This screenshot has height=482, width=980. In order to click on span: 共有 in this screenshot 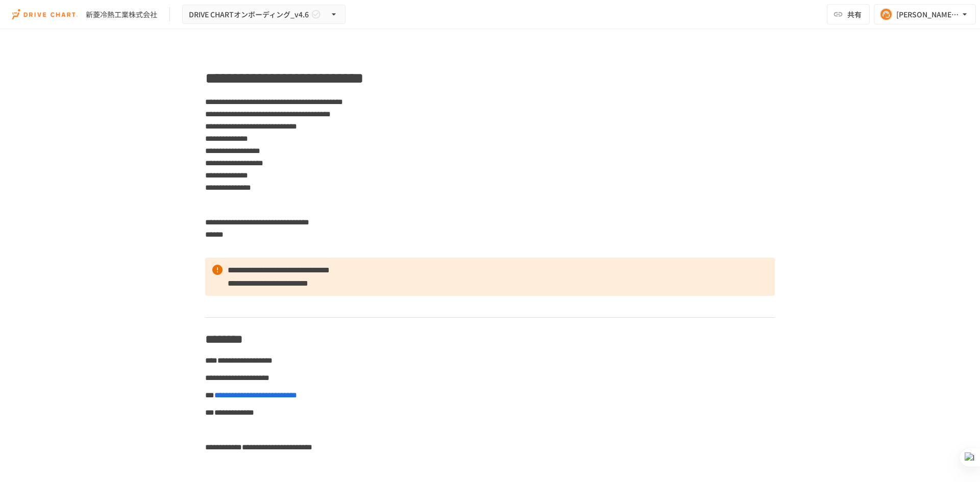, I will do `click(855, 14)`.